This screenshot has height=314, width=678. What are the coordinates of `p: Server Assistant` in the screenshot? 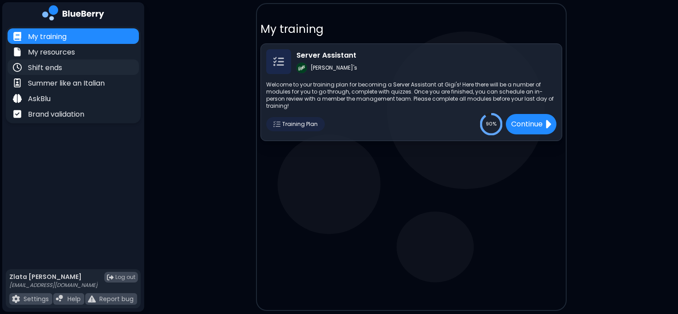 It's located at (326, 55).